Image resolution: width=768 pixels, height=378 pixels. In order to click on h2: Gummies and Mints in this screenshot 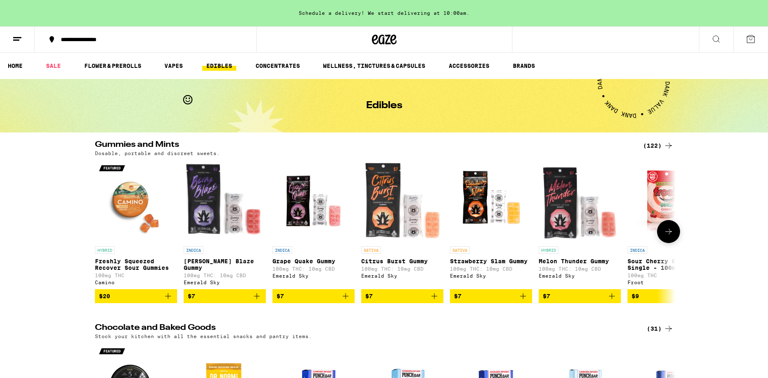, I will do `click(364, 146)`.